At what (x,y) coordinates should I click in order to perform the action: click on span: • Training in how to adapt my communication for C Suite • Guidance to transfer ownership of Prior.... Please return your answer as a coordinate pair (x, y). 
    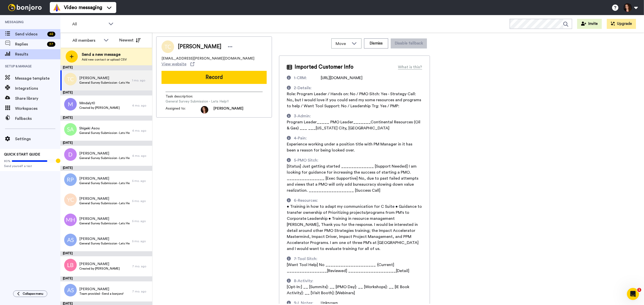
    Looking at the image, I should click on (354, 228).